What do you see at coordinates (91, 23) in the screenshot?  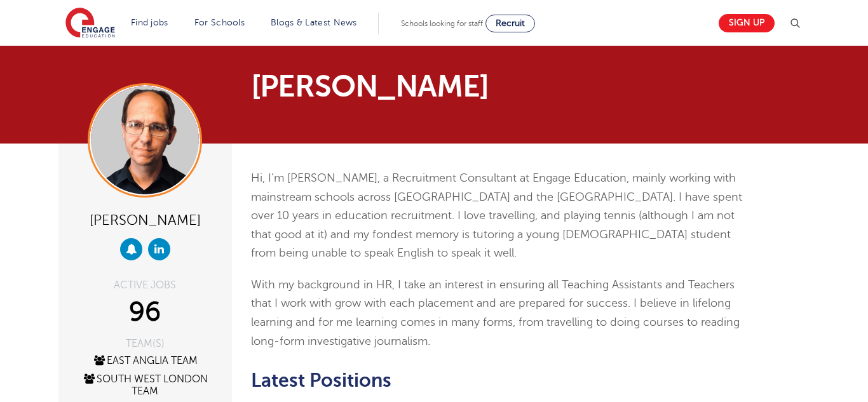 I see `img: Engage Education` at bounding box center [91, 23].